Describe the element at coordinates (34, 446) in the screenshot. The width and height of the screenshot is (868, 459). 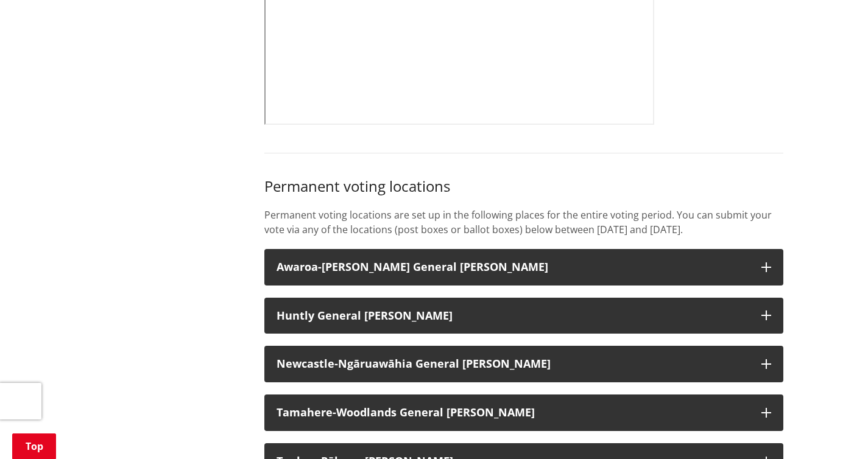
I see `a: Top` at that location.